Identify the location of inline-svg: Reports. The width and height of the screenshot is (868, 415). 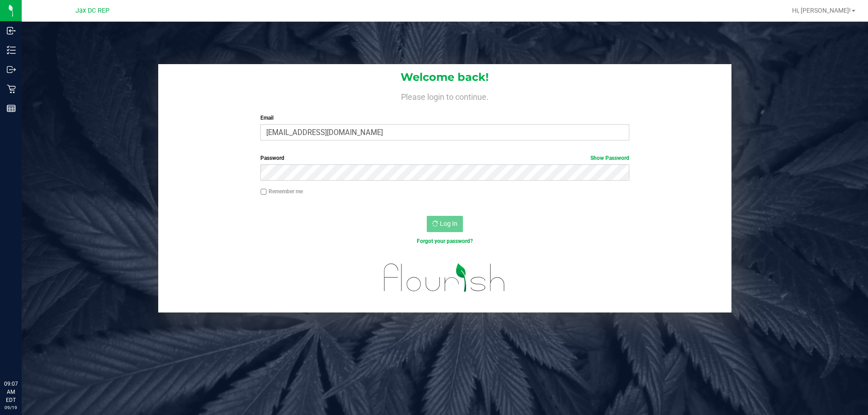
(11, 108).